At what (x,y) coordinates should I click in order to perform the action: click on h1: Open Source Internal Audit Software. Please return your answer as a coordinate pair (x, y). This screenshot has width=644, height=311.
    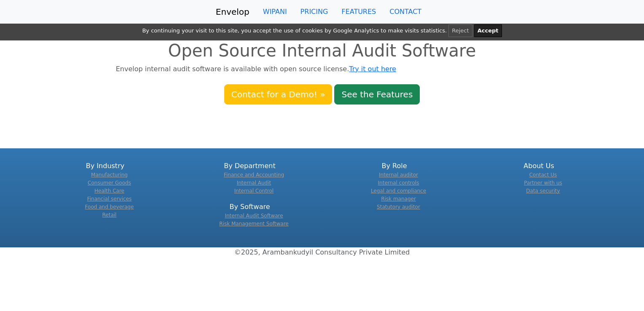
    Looking at the image, I should click on (322, 51).